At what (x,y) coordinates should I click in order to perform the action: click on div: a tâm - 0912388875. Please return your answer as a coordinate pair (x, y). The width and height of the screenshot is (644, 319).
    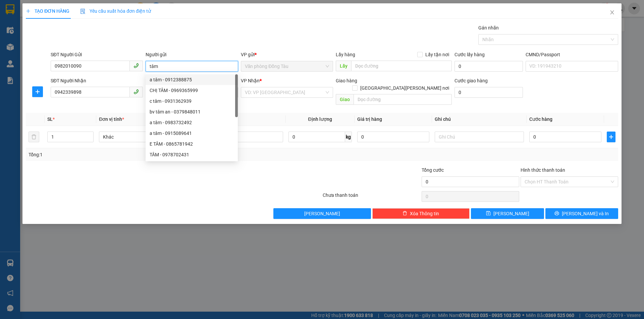
    Looking at the image, I should click on (191, 80).